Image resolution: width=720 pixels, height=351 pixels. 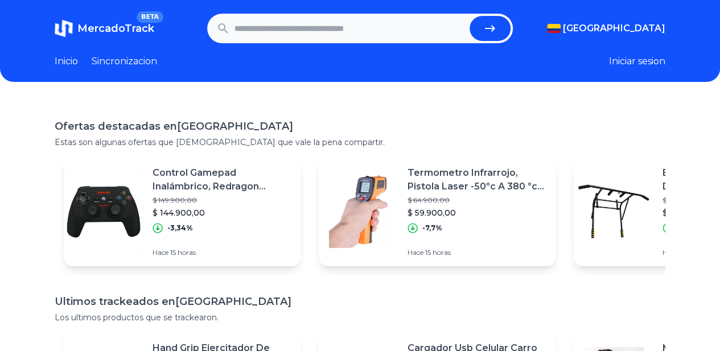 I want to click on p: $ 64.900,00, so click(x=477, y=200).